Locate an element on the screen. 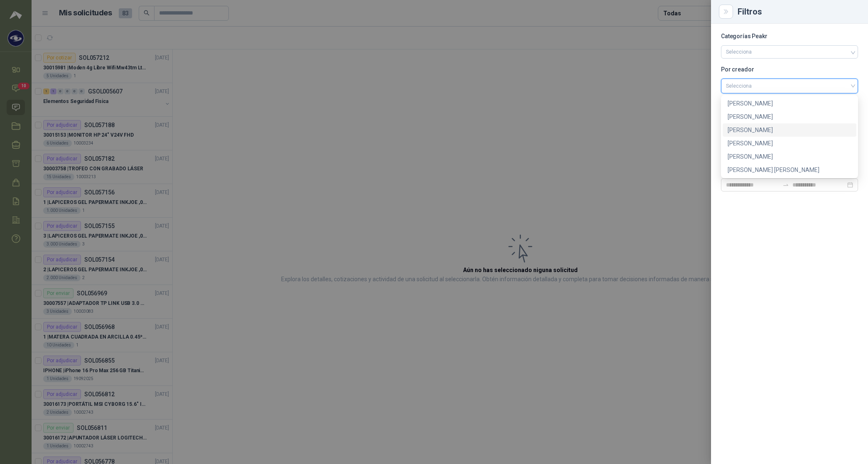 This screenshot has width=868, height=464. span: swap-right is located at coordinates (786, 185).